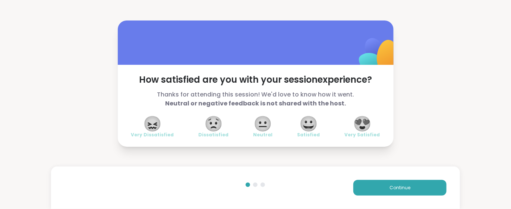  Describe the element at coordinates (255, 103) in the screenshot. I see `b: Neutral or negative feedback is not shared with the host.` at that location.